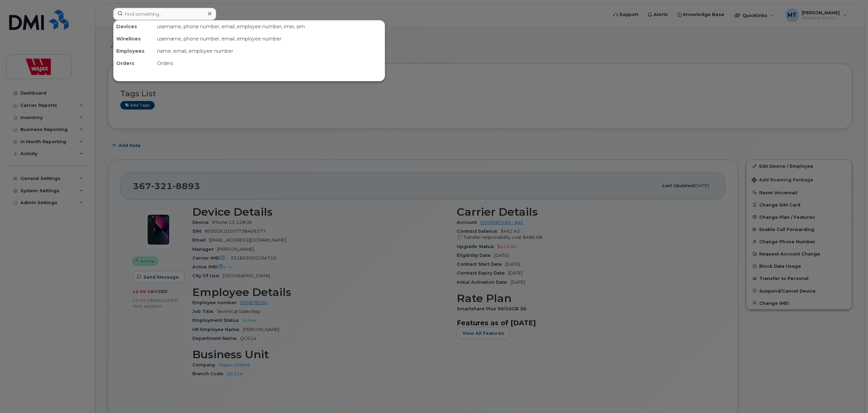  What do you see at coordinates (134, 27) in the screenshot?
I see `div: Devices` at bounding box center [134, 27].